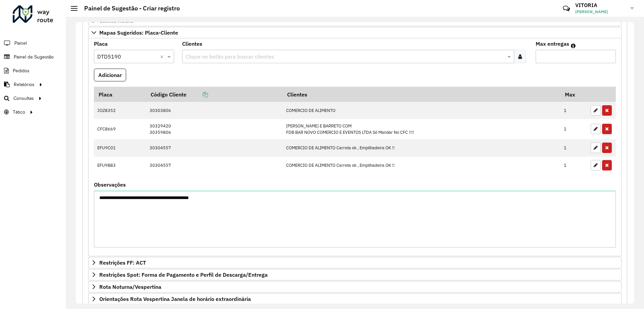  Describe the element at coordinates (355, 274) in the screenshot. I see `a: Restrições Spot: Forma de Pagamento e Perfil de Descarga/Entrega` at that location.